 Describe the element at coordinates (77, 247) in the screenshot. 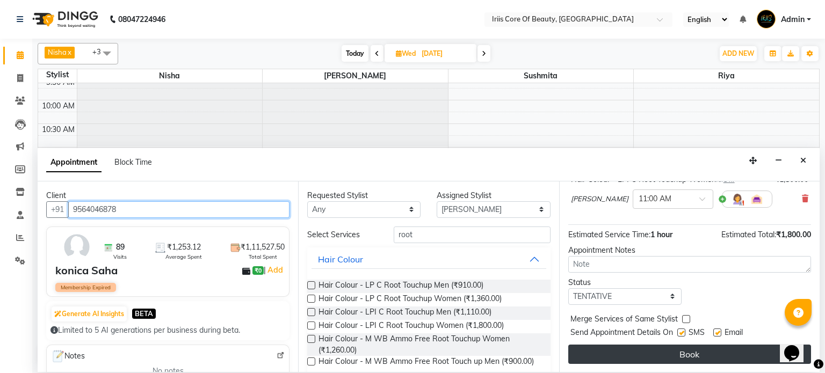

I see `img: avatar` at that location.